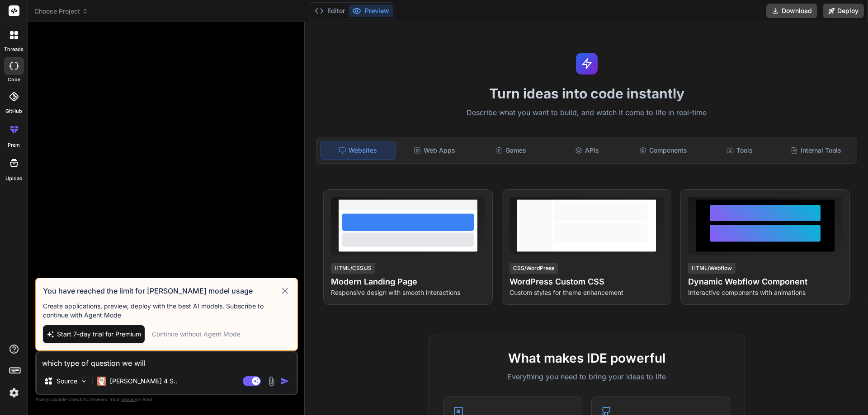  Describe the element at coordinates (196, 334) in the screenshot. I see `div: Continue without Agent Mode` at that location.